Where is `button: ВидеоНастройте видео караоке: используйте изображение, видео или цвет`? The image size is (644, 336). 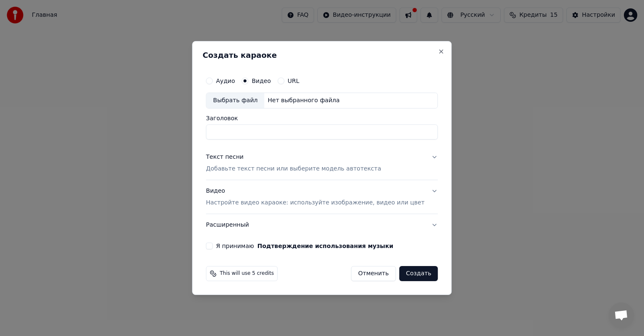
button: ВидеоНастройте видео караоке: используйте изображение, видео или цвет is located at coordinates (322, 197).